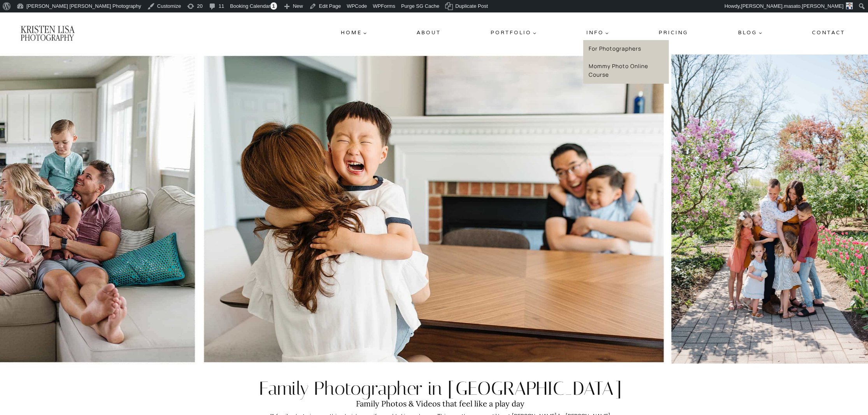  Describe the element at coordinates (30, 15) in the screenshot. I see `div: v 4.0.25` at that location.